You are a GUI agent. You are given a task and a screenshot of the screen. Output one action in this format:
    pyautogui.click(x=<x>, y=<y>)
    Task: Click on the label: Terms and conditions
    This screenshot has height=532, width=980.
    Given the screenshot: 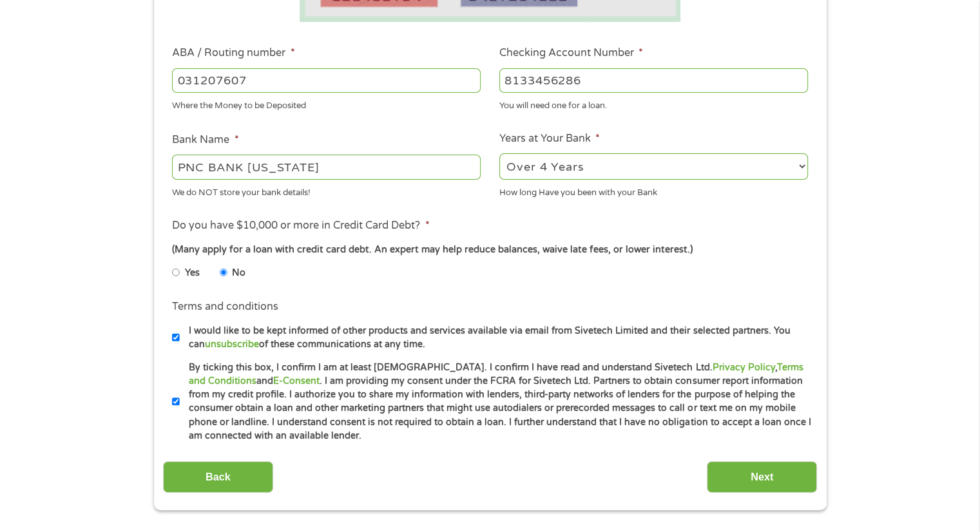 What is the action you would take?
    pyautogui.click(x=225, y=307)
    